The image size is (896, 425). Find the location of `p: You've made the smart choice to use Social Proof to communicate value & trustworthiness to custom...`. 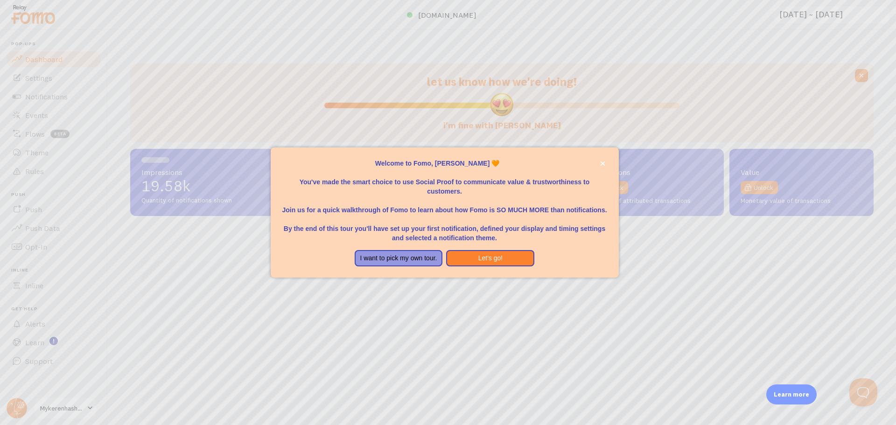

p: You've made the smart choice to use Social Proof to communicate value & trustworthiness to custom... is located at coordinates (445, 182).